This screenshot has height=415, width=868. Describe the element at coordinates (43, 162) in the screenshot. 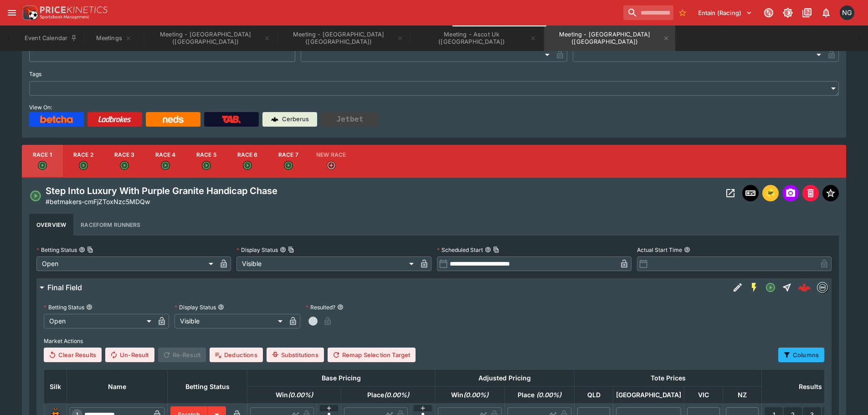

I see `button: Race 1` at that location.